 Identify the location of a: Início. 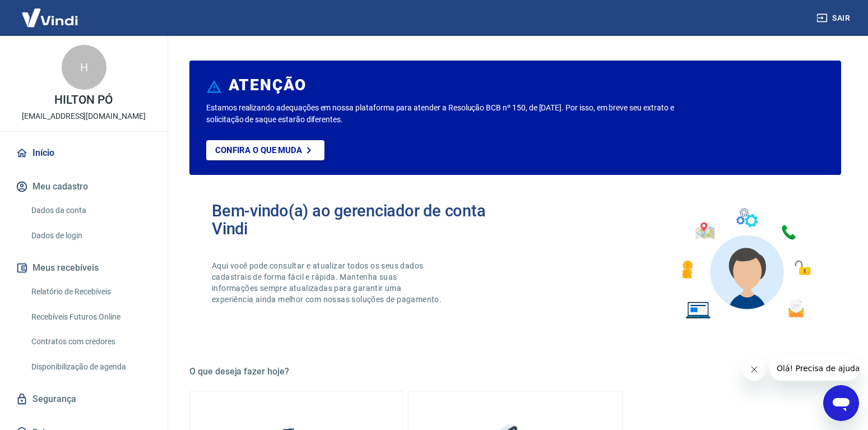
(84, 153).